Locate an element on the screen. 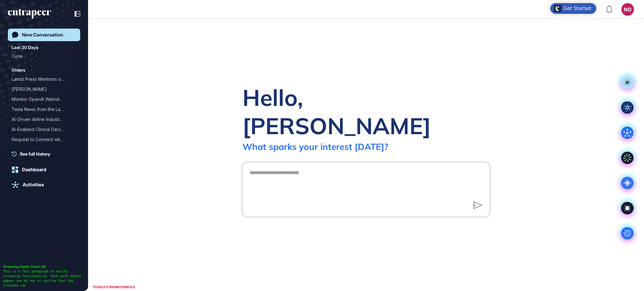 The height and width of the screenshot is (291, 644). img: launcher-image-alternative-text is located at coordinates (557, 8).